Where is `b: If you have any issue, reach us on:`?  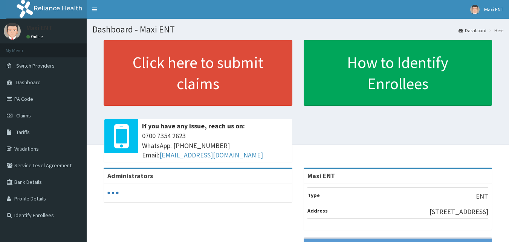 b: If you have any issue, reach us on: is located at coordinates (193, 126).